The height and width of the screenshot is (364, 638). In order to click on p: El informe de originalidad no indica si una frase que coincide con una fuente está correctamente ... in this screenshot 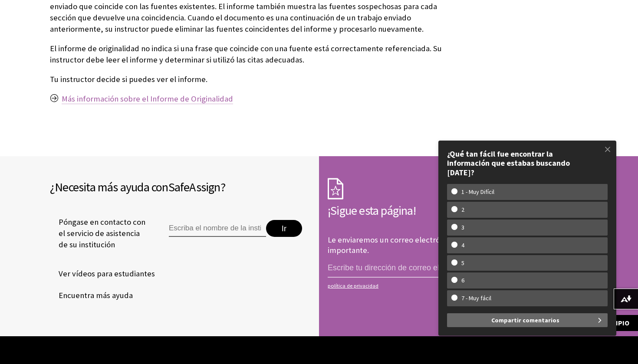, I will do `click(255, 54)`.